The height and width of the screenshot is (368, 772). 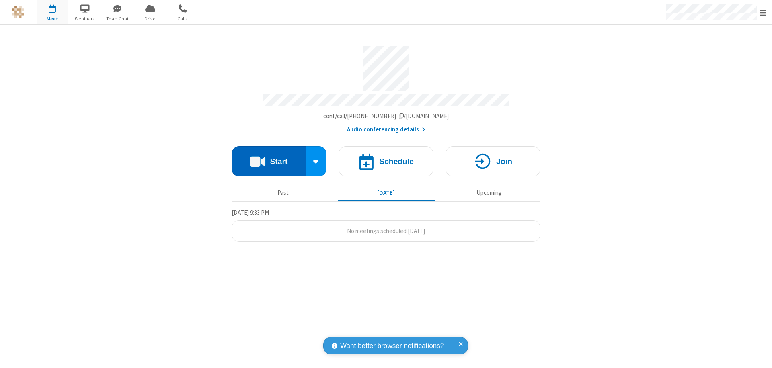 I want to click on span: Webinars, so click(x=85, y=19).